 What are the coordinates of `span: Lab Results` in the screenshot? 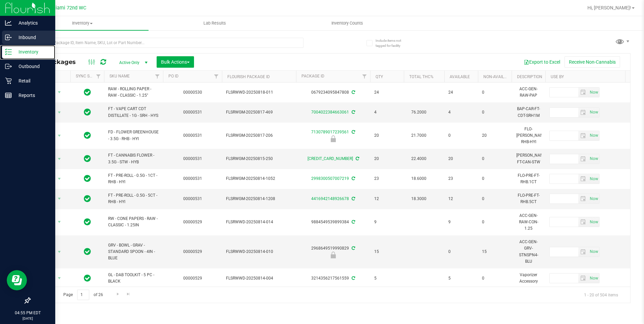 It's located at (215, 23).